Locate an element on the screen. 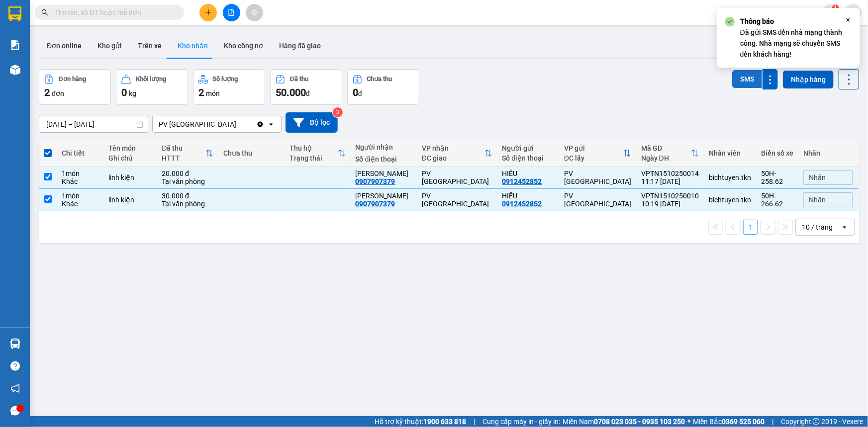 The image size is (868, 427). div: Đơn hàng is located at coordinates (72, 79).